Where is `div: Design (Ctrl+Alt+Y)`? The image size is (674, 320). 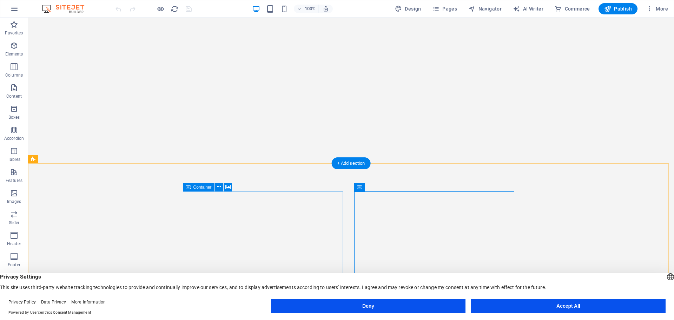
div: Design (Ctrl+Alt+Y) is located at coordinates (408, 9).